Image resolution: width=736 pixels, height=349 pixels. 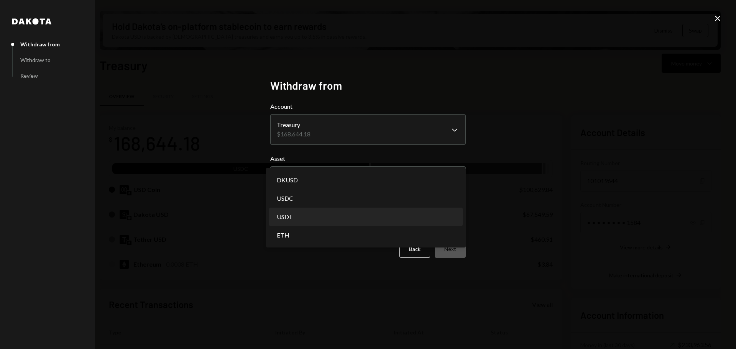 What do you see at coordinates (40, 44) in the screenshot?
I see `div: Withdraw from` at bounding box center [40, 44].